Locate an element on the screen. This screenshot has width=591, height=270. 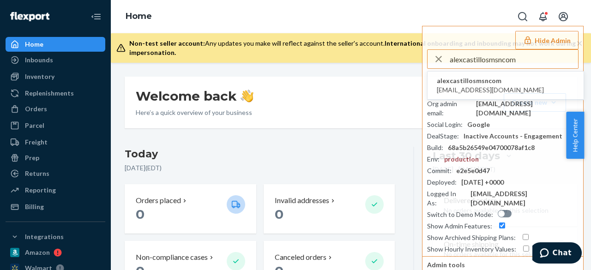
button: Hide Admin is located at coordinates (546, 40).